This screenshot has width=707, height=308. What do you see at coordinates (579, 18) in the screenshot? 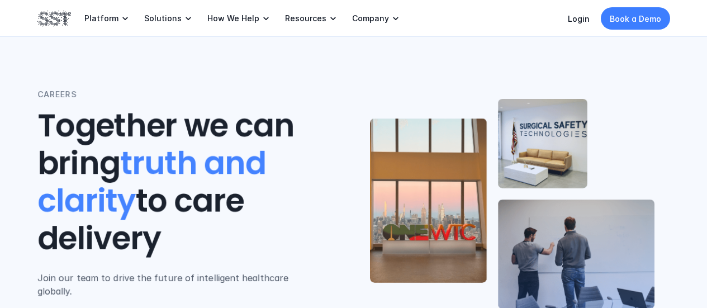
I see `a: Login` at bounding box center [579, 18].